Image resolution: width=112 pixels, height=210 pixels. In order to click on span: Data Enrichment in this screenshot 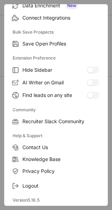, I will do `click(61, 6)`.